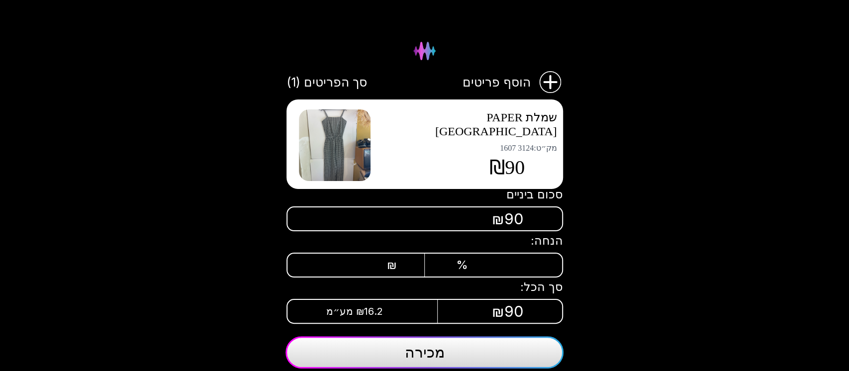  I want to click on span: ₪16.2 מע״מ, so click(355, 312).